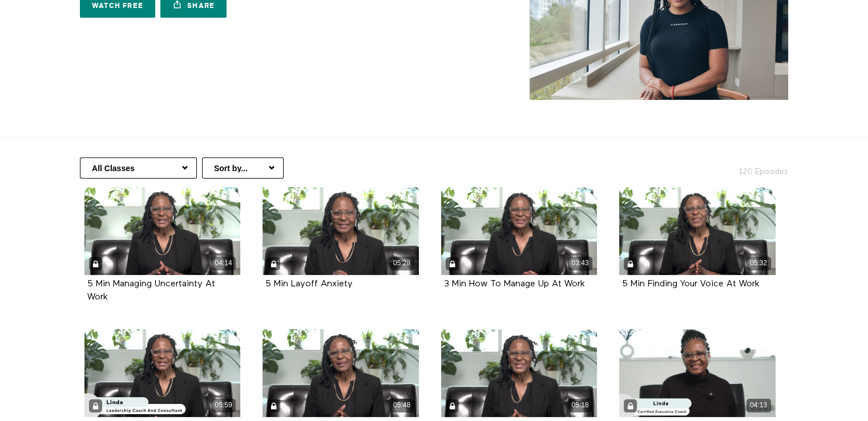  Describe the element at coordinates (698, 231) in the screenshot. I see `a: 5 Min Finding Your Voice At Work 05:32` at that location.